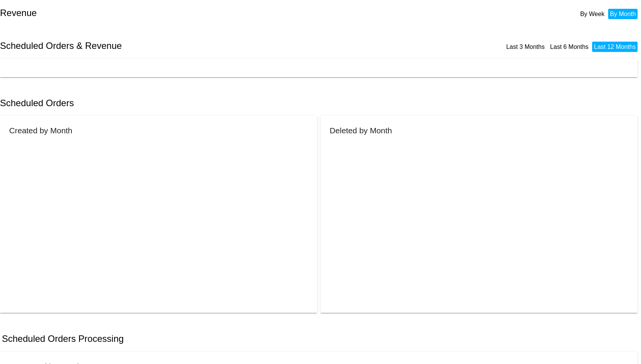 Image resolution: width=641 pixels, height=364 pixels. What do you see at coordinates (40, 130) in the screenshot?
I see `h2: Created by Month` at bounding box center [40, 130].